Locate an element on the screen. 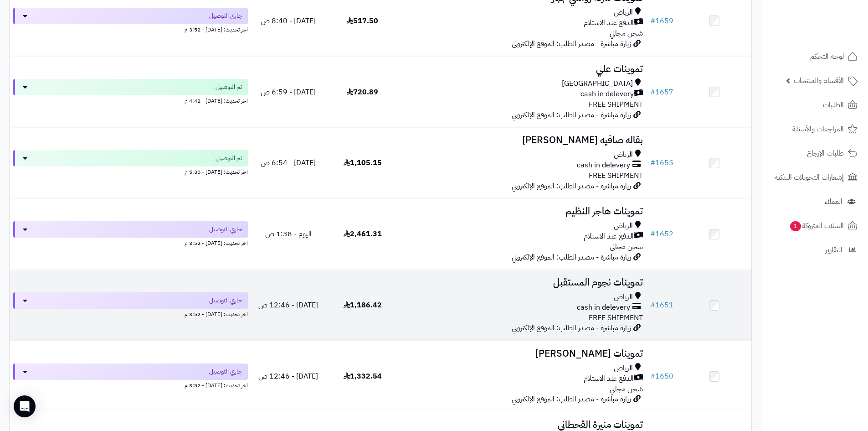 The height and width of the screenshot is (431, 868). h3: تموينات نجوم المستقبل is located at coordinates (523, 282).